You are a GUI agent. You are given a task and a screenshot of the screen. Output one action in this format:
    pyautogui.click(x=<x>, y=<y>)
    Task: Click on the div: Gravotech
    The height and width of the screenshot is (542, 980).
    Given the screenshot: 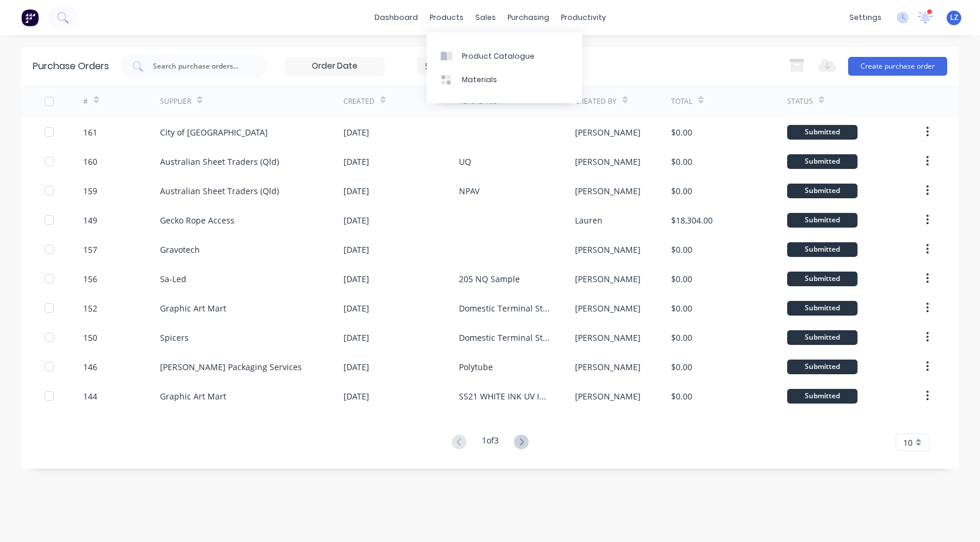 What is the action you would take?
    pyautogui.click(x=180, y=249)
    